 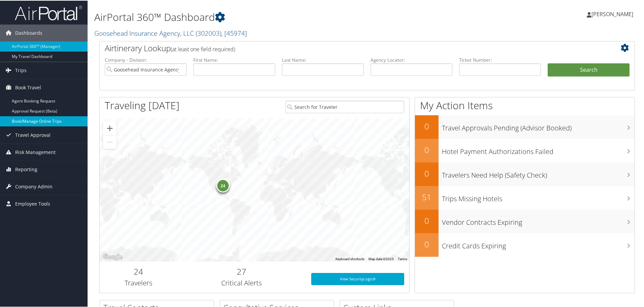 What do you see at coordinates (203, 48) in the screenshot?
I see `span: (at least one field required)` at bounding box center [203, 48].